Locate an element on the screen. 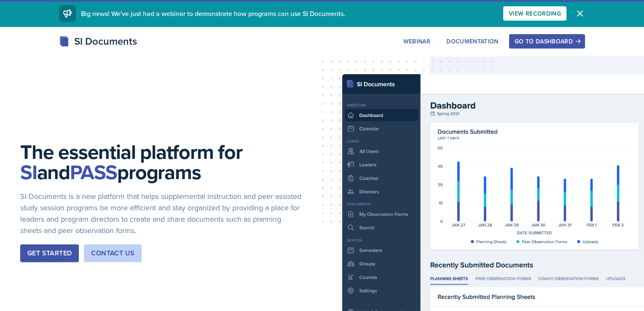 The height and width of the screenshot is (311, 644). div: View Recording is located at coordinates (535, 14).